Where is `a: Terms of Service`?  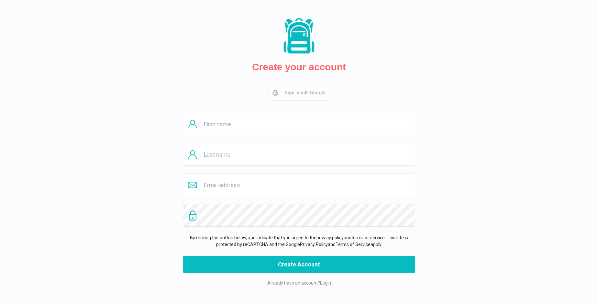 a: Terms of Service is located at coordinates (353, 244).